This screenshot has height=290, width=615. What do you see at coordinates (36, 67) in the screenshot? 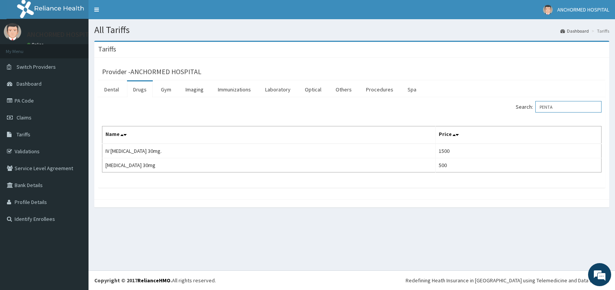
I see `span: Switch Providers` at bounding box center [36, 67].